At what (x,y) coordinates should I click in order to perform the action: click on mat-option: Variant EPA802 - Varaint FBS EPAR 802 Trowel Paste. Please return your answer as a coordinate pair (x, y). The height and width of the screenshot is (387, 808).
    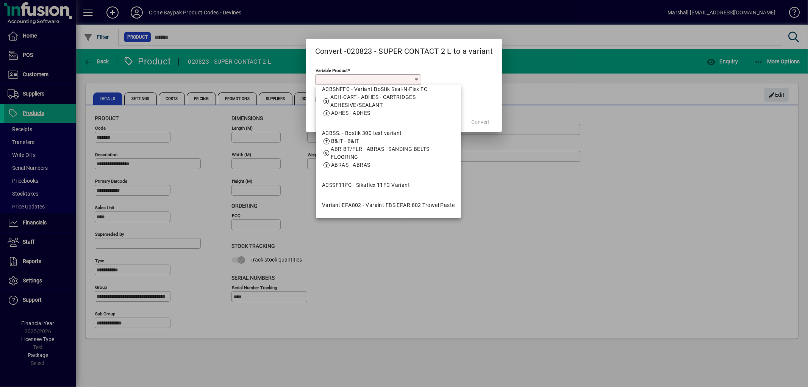
    Looking at the image, I should click on (388, 205).